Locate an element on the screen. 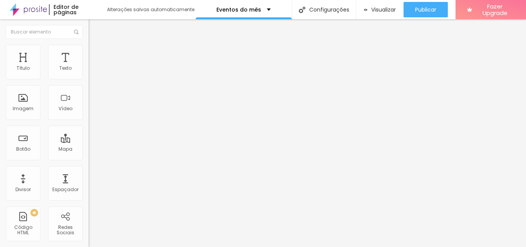 This screenshot has height=247, width=526. span: Visualizar is located at coordinates (384, 10).